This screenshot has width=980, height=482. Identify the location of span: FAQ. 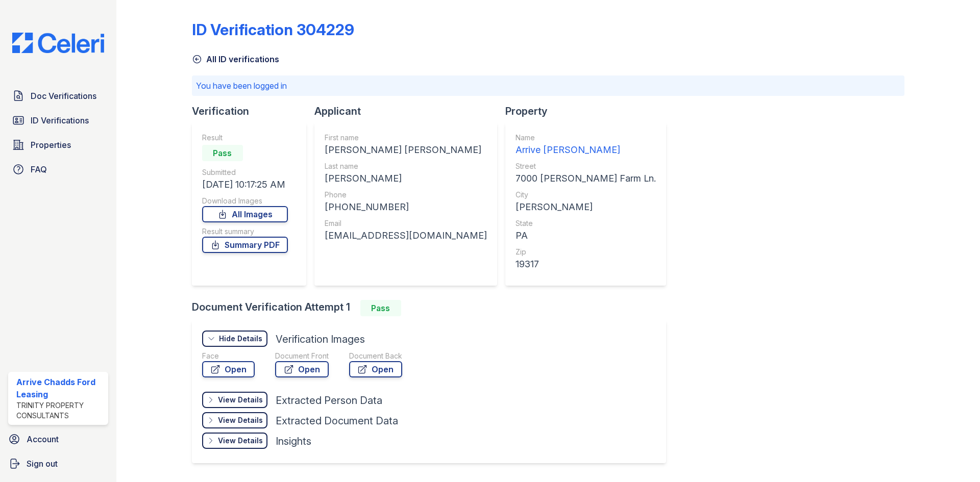
(39, 169).